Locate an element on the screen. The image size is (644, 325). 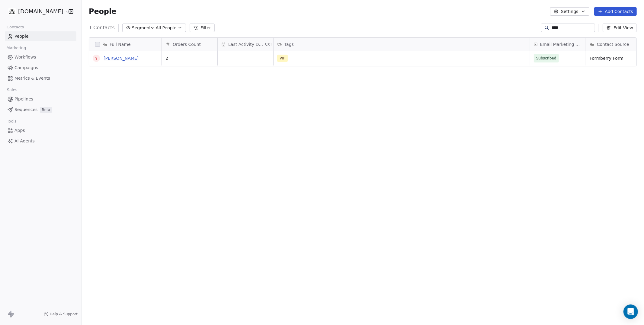
span: Marketing is located at coordinates (16, 48).